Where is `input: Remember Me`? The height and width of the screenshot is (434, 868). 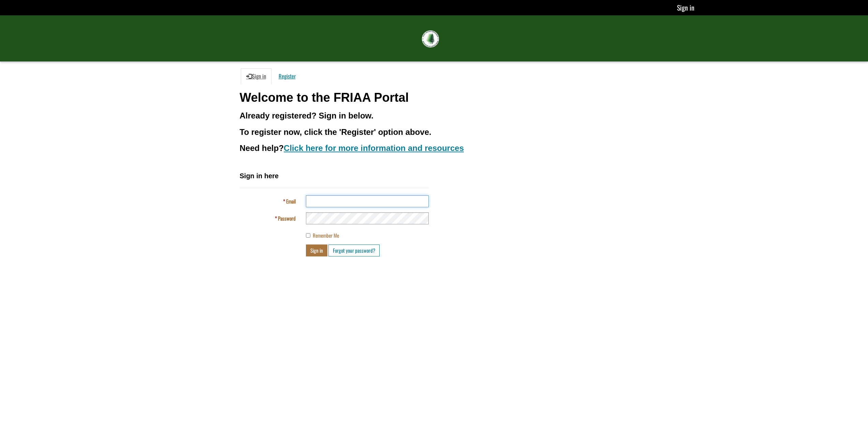 input: Remember Me is located at coordinates (308, 235).